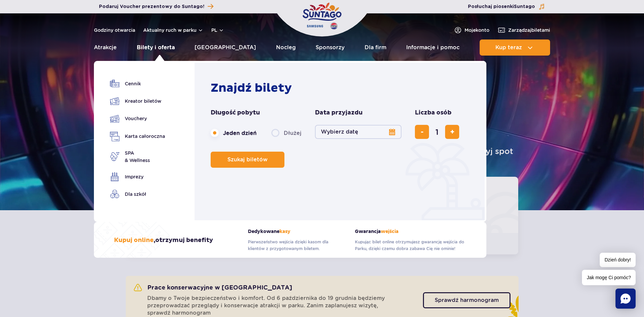  I want to click on label: Jeden dzień, so click(233, 133).